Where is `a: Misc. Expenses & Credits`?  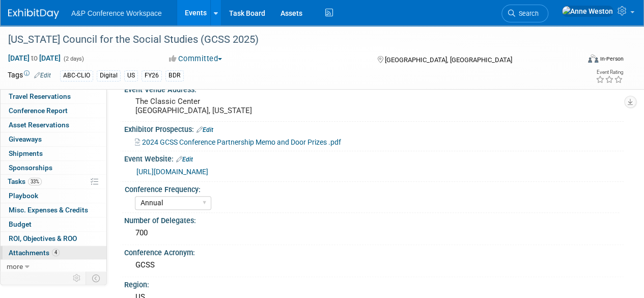 a: Misc. Expenses & Credits is located at coordinates (54, 210).